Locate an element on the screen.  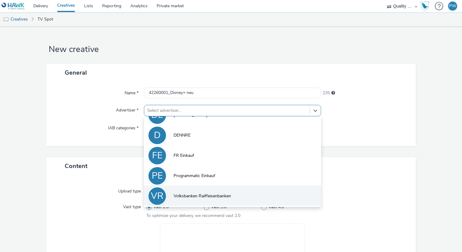
div: FE is located at coordinates (157, 156).